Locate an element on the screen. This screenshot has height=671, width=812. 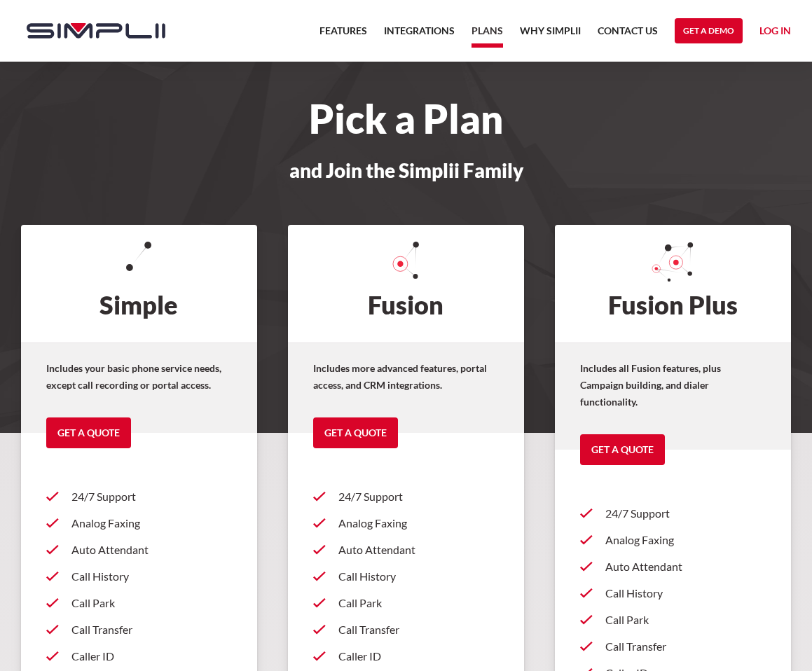
a: Plans is located at coordinates (487, 35).